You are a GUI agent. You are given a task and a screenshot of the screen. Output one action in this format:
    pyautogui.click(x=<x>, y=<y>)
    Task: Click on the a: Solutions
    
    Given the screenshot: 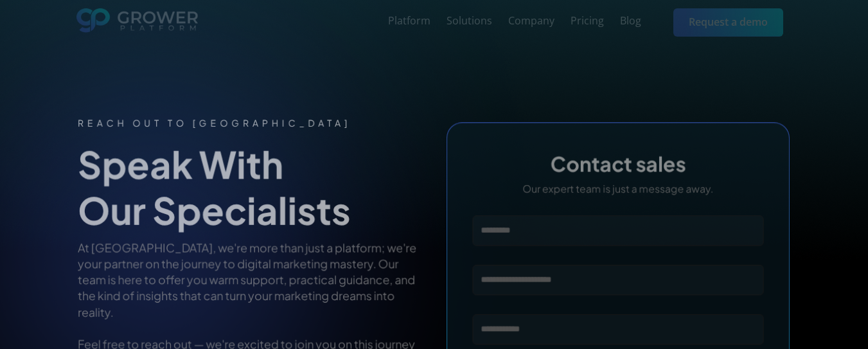 What is the action you would take?
    pyautogui.click(x=469, y=21)
    